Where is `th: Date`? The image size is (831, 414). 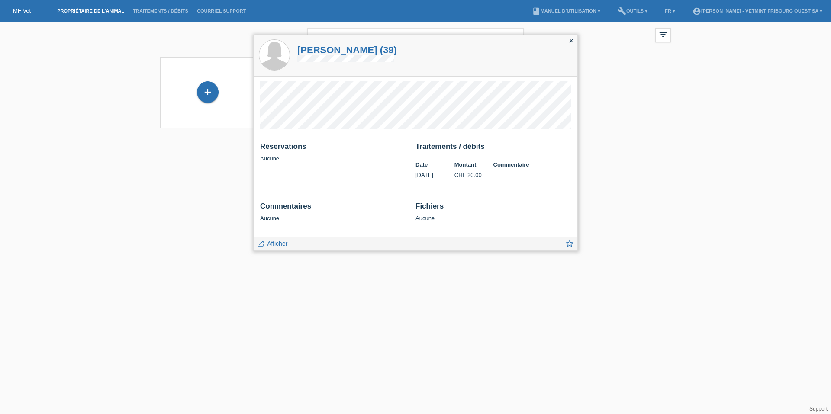 th: Date is located at coordinates (435, 165).